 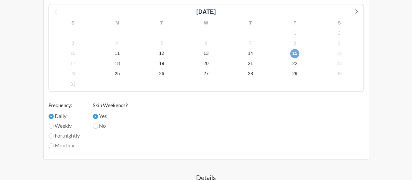 What do you see at coordinates (73, 84) in the screenshot?
I see `span: Wednesday, October 1, 2025` at bounding box center [73, 84].